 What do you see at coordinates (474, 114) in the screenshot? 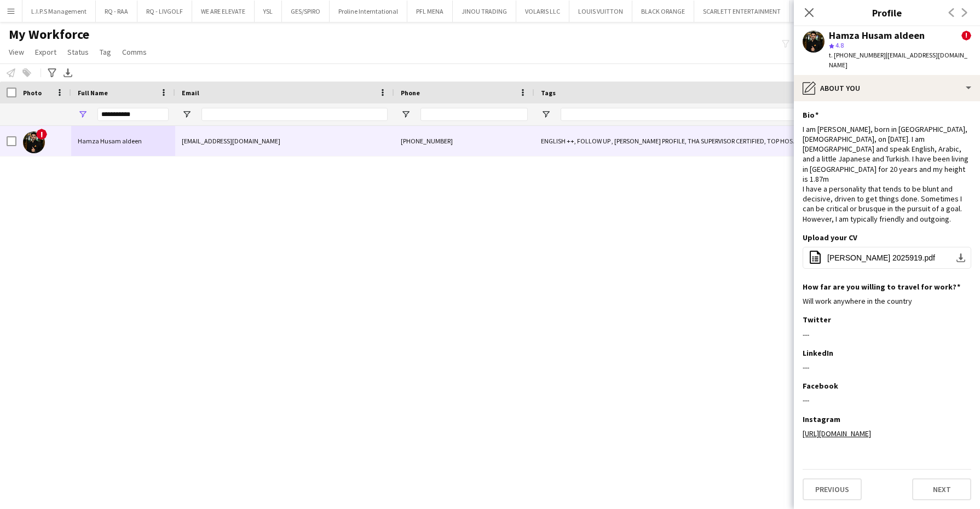
I see `input: Phone Filter Input` at bounding box center [474, 114].